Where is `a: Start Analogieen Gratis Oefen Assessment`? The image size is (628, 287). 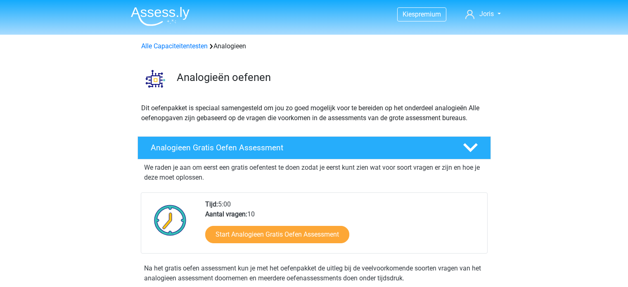
a: Start Analogieen Gratis Oefen Assessment is located at coordinates (277, 235).